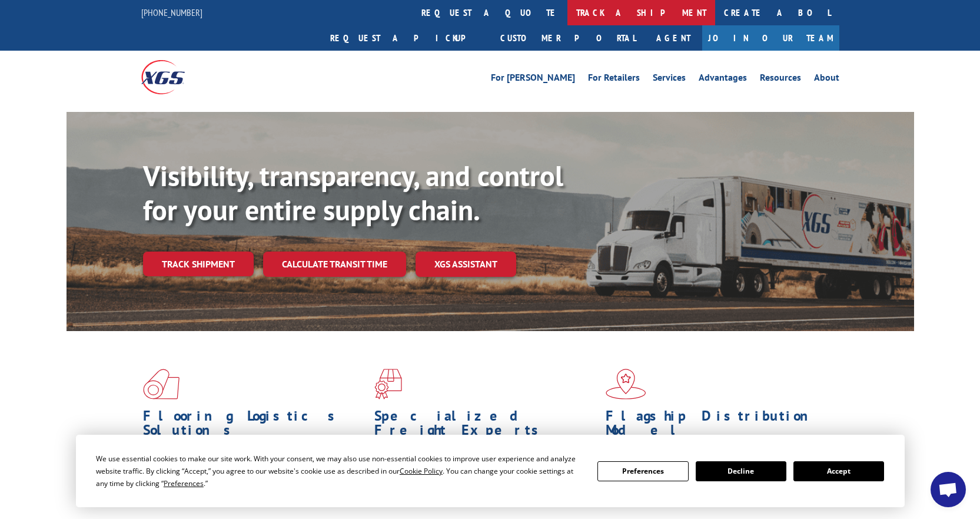  I want to click on b: Visibility, transparency, and control for your entire supply chain., so click(353, 193).